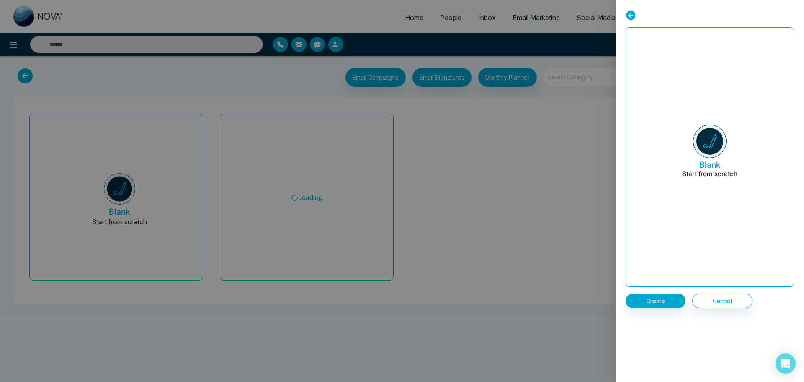  What do you see at coordinates (723, 300) in the screenshot?
I see `button: Cancel` at bounding box center [723, 300].